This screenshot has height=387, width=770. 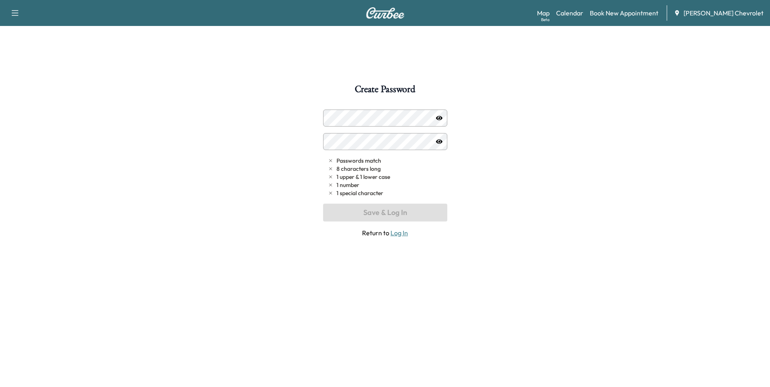 I want to click on a: Log In, so click(x=399, y=233).